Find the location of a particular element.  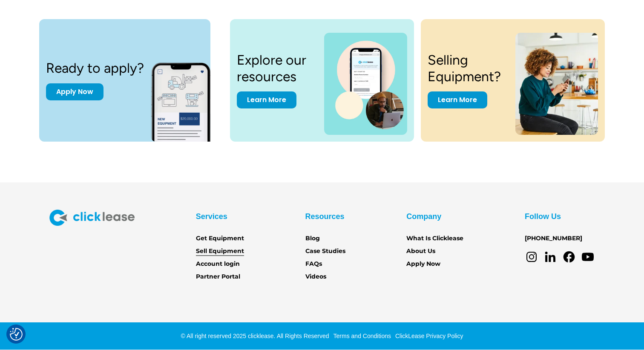

a: What Is Clicklease is located at coordinates (435, 239).